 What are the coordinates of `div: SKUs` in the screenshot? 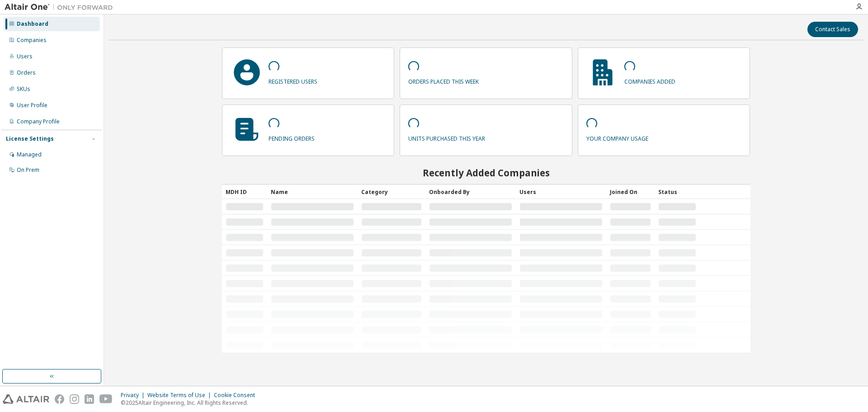 It's located at (24, 89).